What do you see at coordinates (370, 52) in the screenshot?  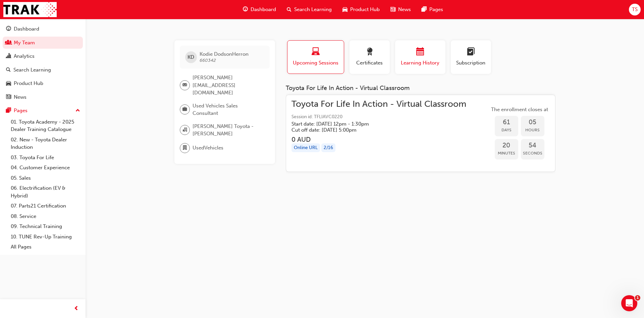 I see `span: award-icon` at bounding box center [370, 52].